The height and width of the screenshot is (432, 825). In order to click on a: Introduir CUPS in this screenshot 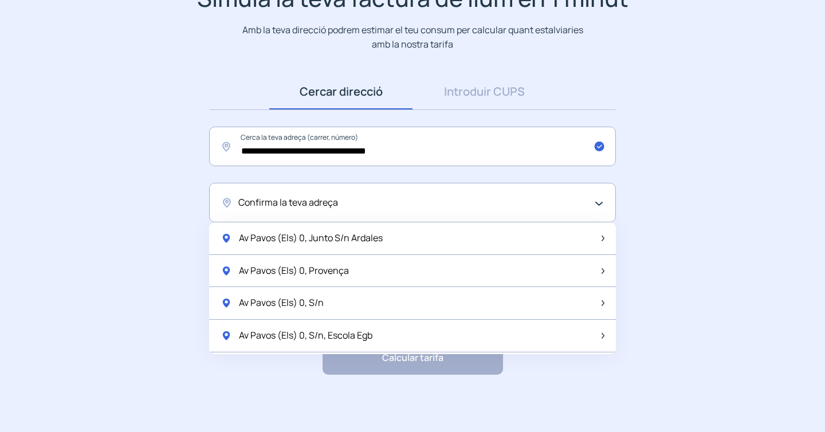, I will do `click(484, 92)`.